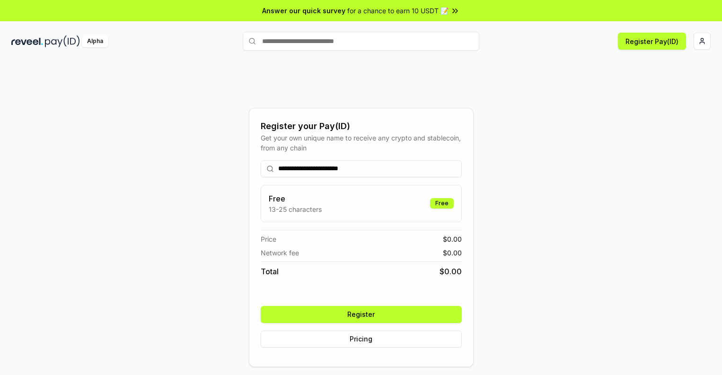  Describe the element at coordinates (270, 272) in the screenshot. I see `span: Total` at that location.